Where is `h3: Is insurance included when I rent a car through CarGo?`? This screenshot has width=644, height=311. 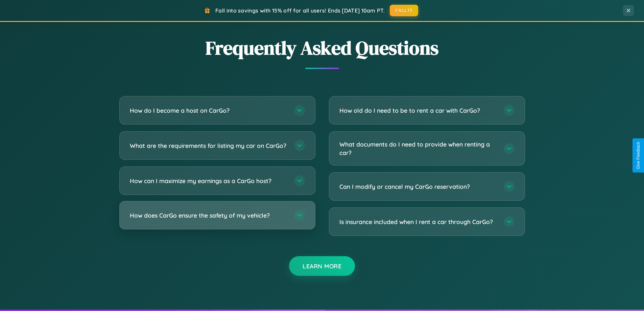
h3: Is insurance included when I rent a car through CarGo? is located at coordinates (418, 221).